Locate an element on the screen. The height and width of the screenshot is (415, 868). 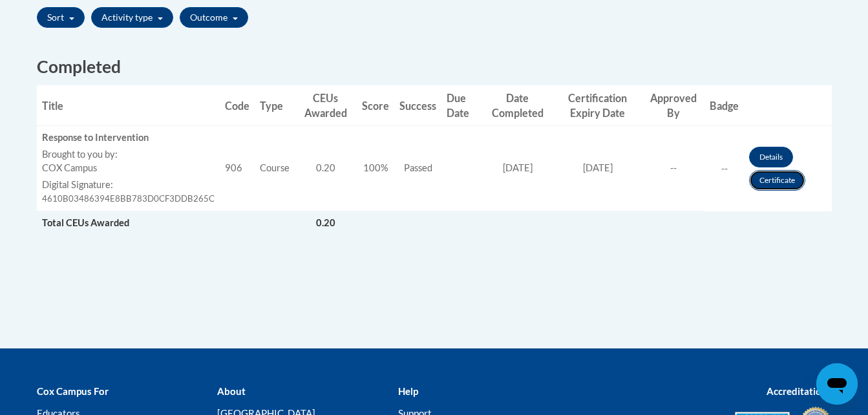
th: Type is located at coordinates (275, 105).